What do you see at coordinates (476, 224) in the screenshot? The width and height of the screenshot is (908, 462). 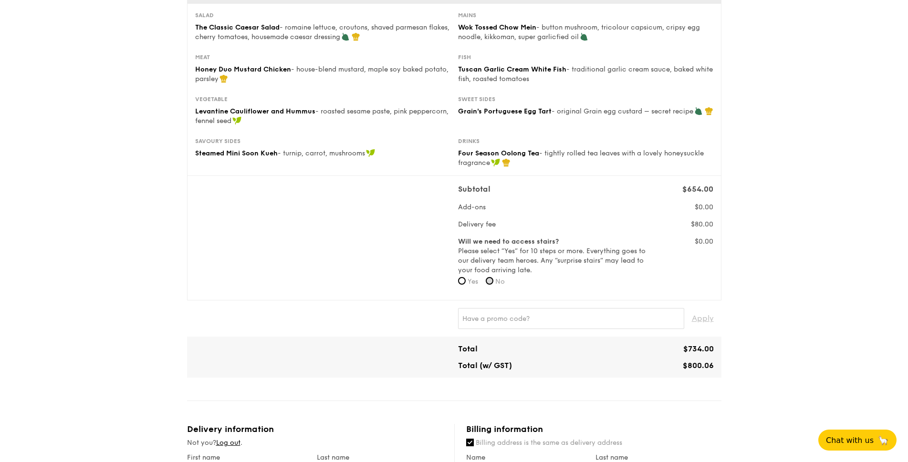 I see `span: Delivery fee` at bounding box center [476, 224].